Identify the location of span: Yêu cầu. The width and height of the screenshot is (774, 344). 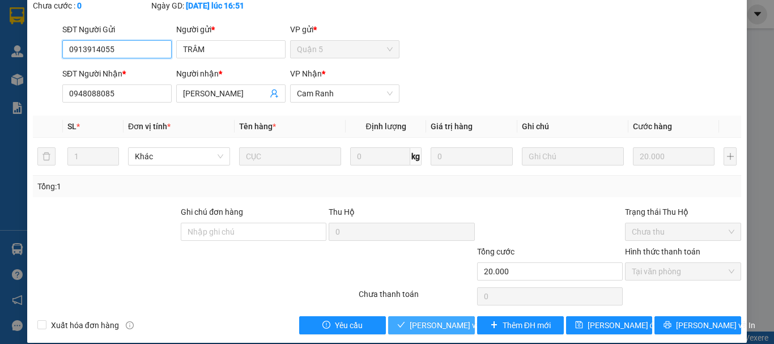
(349, 325).